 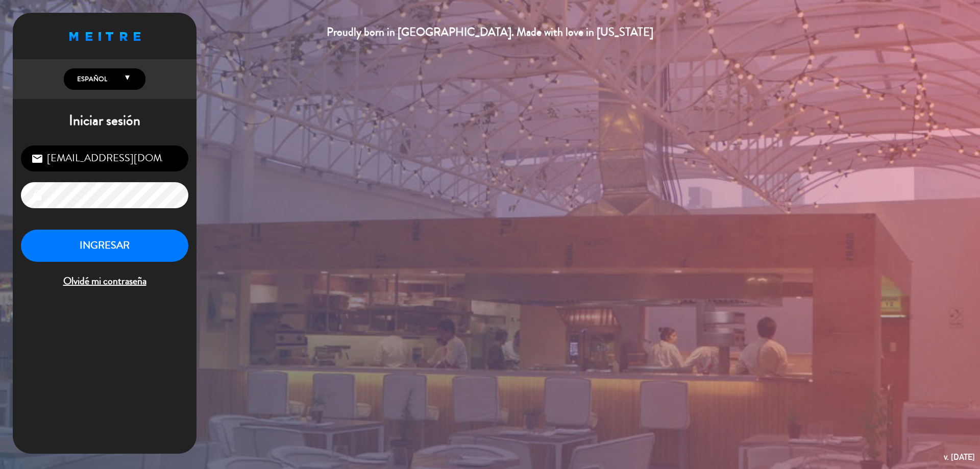 What do you see at coordinates (37, 159) in the screenshot?
I see `i: email` at bounding box center [37, 159].